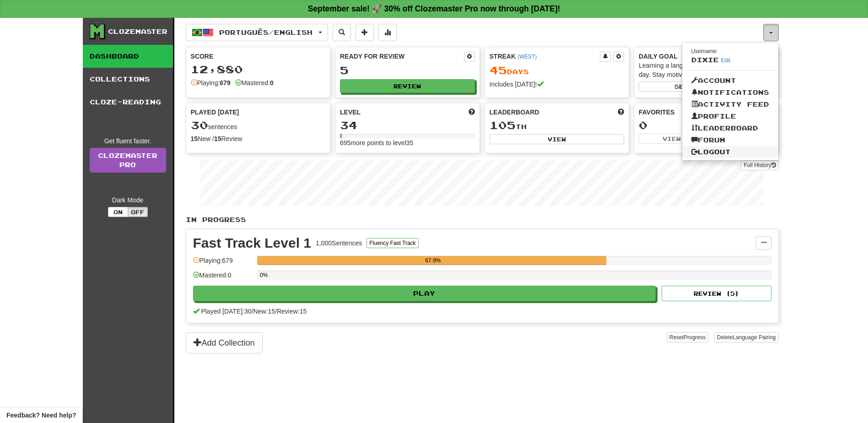 This screenshot has height=423, width=868. What do you see at coordinates (291, 311) in the screenshot?
I see `span: Review: 15` at bounding box center [291, 311].